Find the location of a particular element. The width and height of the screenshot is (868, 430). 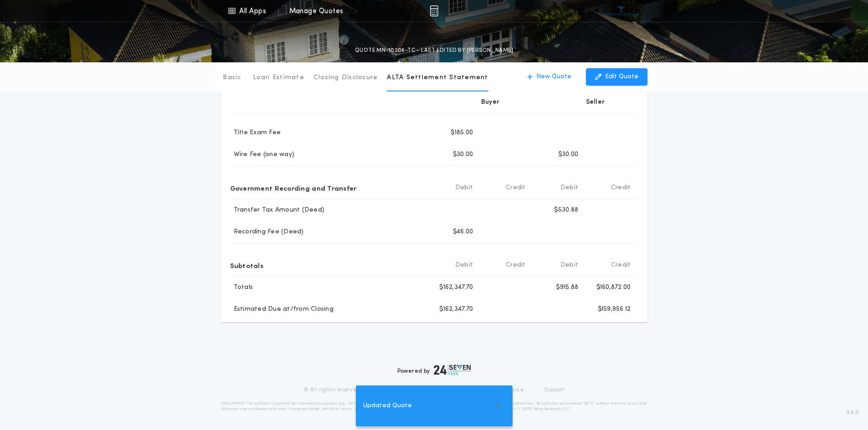

p: $46.00 is located at coordinates (463, 232).